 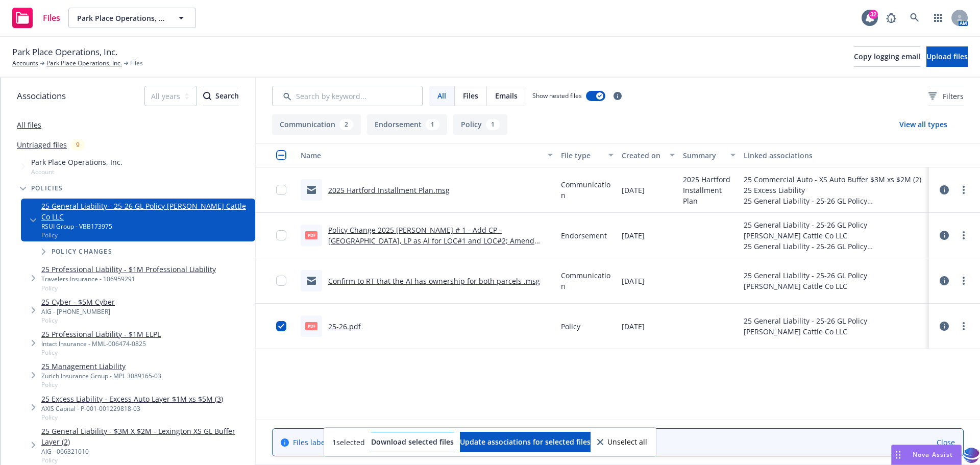 What do you see at coordinates (345, 326) in the screenshot?
I see `a: 25-26.pdf` at bounding box center [345, 326].